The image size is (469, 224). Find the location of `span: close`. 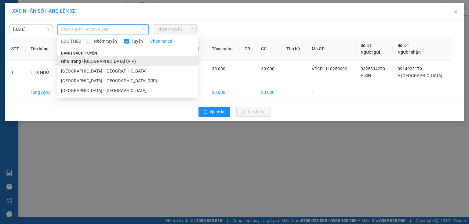

span: close is located at coordinates (455, 11).